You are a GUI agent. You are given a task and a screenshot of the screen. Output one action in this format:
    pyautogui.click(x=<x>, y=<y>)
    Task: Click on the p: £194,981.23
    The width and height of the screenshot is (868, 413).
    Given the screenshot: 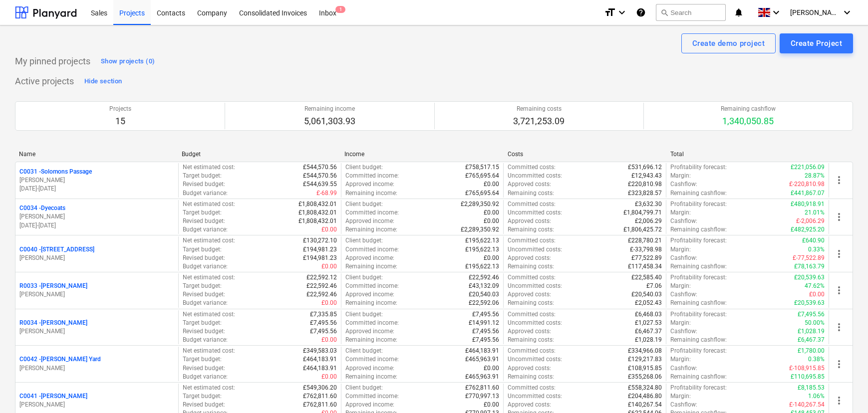 What is the action you would take?
    pyautogui.click(x=320, y=249)
    